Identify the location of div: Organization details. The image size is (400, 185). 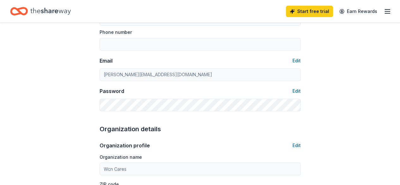
(200, 129).